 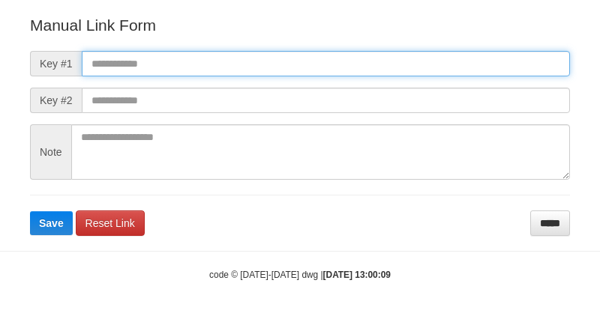 What do you see at coordinates (110, 223) in the screenshot?
I see `a: Reset Link` at bounding box center [110, 223].